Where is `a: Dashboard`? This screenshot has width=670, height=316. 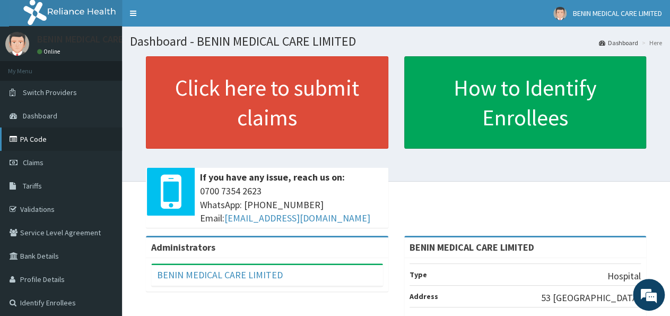
a: Dashboard is located at coordinates (618, 42).